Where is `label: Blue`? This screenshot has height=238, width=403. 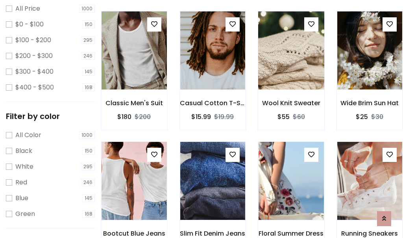
label: Blue is located at coordinates (22, 198).